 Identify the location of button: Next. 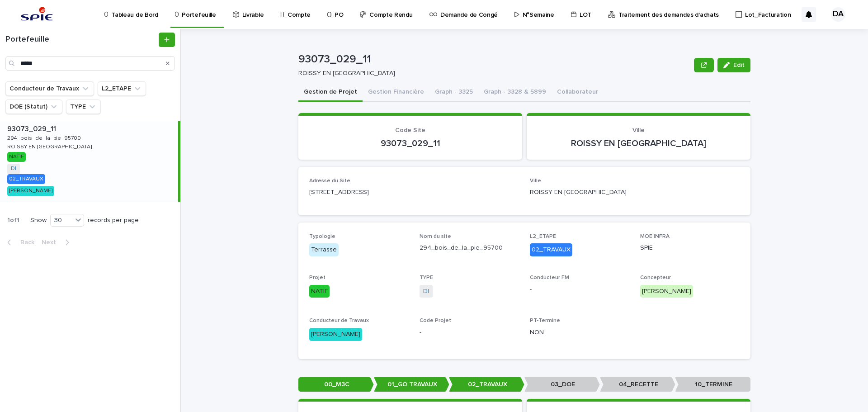
(57, 242).